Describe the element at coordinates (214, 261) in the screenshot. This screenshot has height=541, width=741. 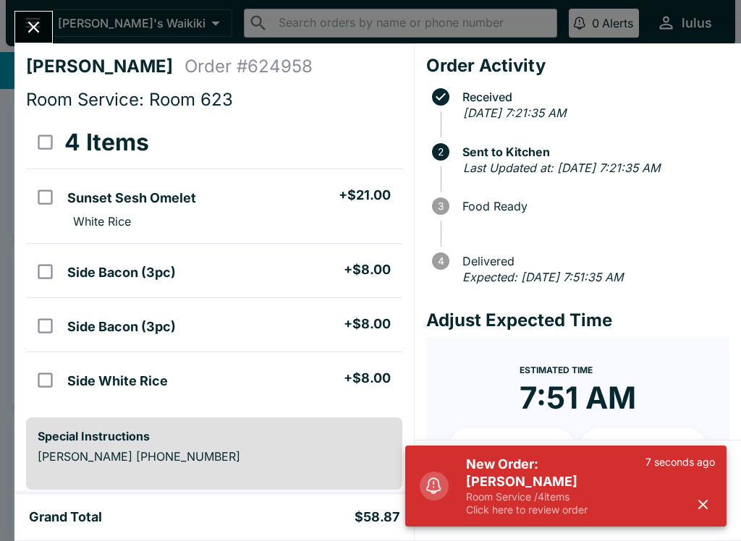
I see `table: orders table` at that location.